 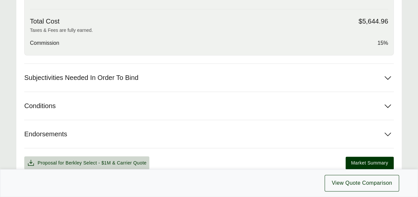 What do you see at coordinates (362, 183) in the screenshot?
I see `span: View Quote Comparison` at bounding box center [362, 183].